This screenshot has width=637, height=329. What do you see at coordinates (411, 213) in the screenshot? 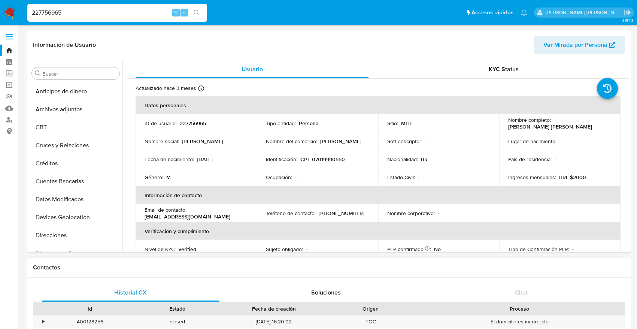
I see `p: Nombre corporativo :` at bounding box center [411, 213].